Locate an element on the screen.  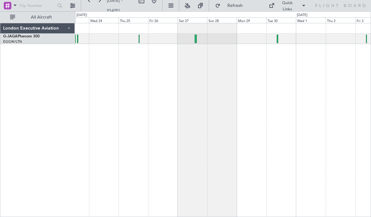
div: Sat 27 is located at coordinates (192, 20).